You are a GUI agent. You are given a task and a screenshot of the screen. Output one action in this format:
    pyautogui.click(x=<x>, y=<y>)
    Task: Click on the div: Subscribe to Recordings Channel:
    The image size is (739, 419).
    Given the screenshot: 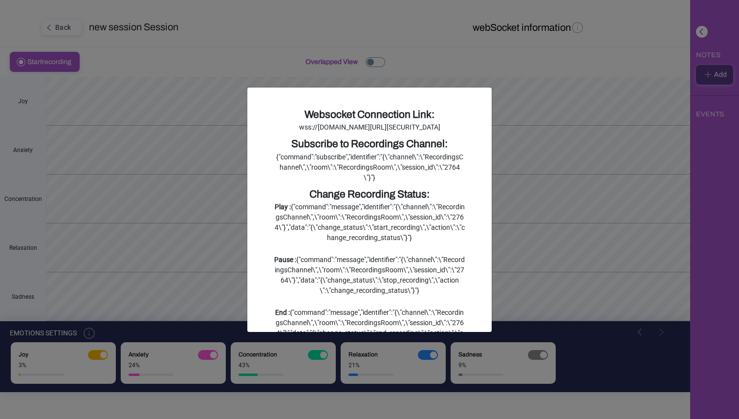 What is the action you would take?
    pyautogui.click(x=369, y=144)
    